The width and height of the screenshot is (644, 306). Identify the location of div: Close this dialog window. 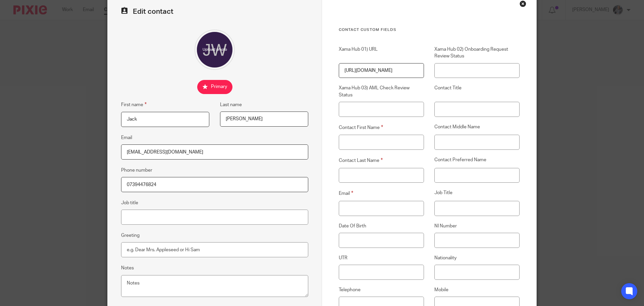
(523, 4).